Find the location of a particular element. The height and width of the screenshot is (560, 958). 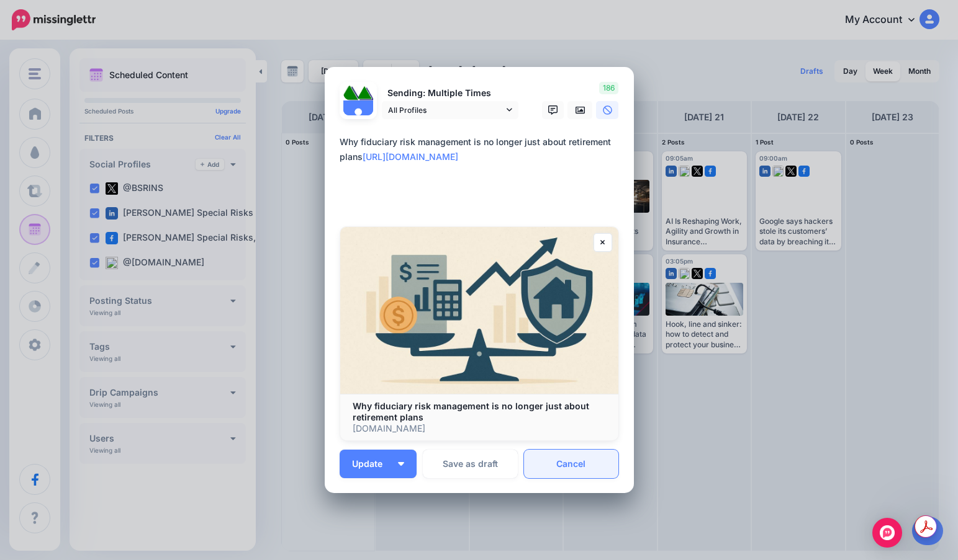

div: Open Intercom Messenger is located at coordinates (887, 533).